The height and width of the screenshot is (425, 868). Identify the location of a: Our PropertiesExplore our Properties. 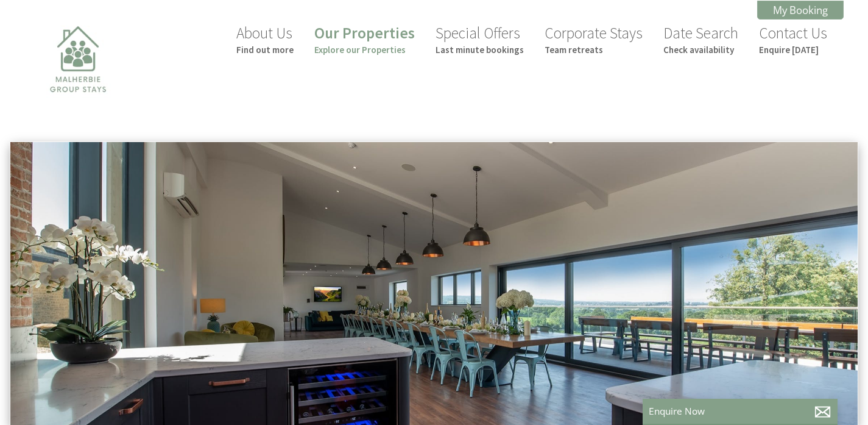
(364, 39).